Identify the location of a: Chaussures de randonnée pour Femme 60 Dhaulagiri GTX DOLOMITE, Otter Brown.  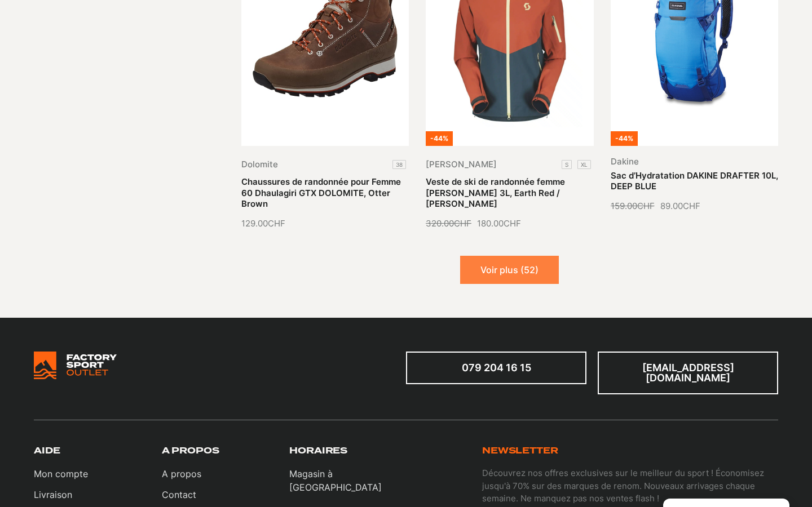
(321, 193).